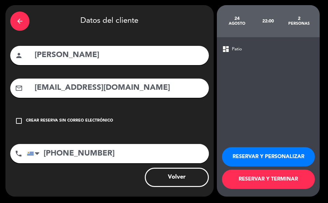 This screenshot has width=328, height=203. Describe the element at coordinates (119, 55) in the screenshot. I see `input: Nombre del cliente` at that location.